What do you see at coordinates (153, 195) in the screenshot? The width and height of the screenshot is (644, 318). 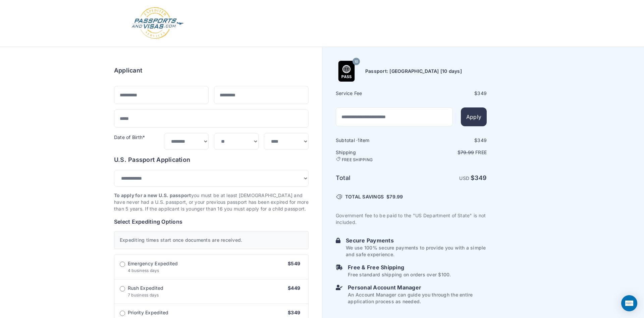 I see `strong: To apply for a new U.S. passport` at bounding box center [153, 195].